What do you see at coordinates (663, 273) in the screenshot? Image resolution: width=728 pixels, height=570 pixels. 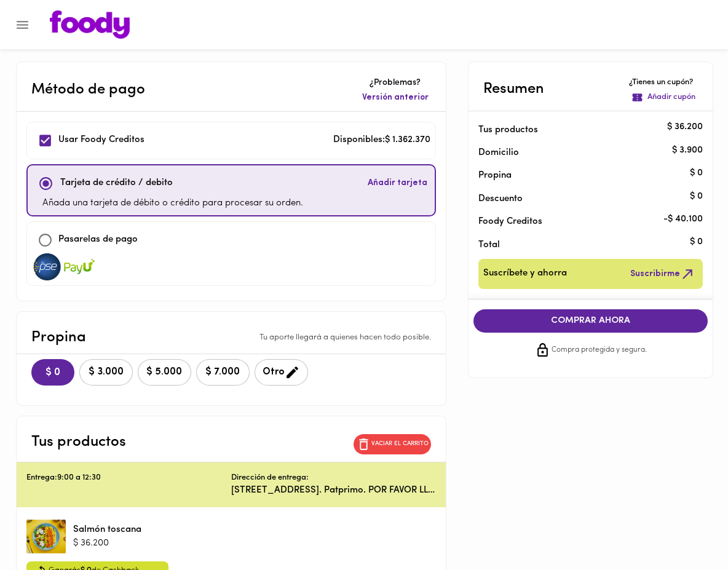 I see `button: Suscribirme` at bounding box center [663, 273].